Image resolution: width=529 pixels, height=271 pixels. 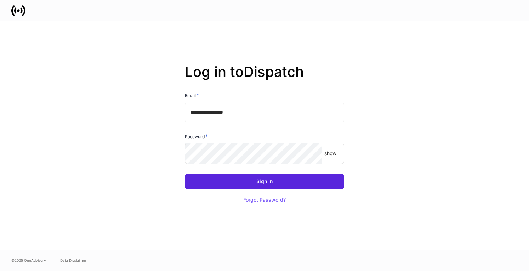 I want to click on button: Forgot Password?, so click(x=265, y=200).